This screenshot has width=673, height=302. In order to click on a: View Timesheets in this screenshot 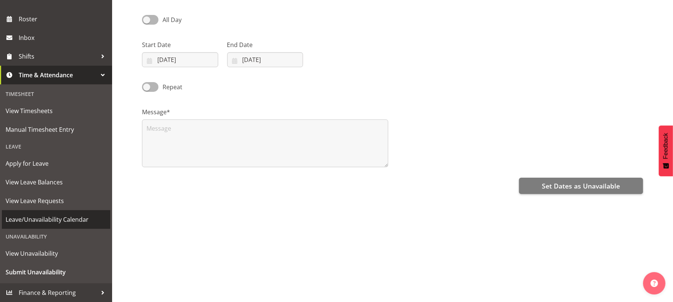, I will do `click(56, 111)`.